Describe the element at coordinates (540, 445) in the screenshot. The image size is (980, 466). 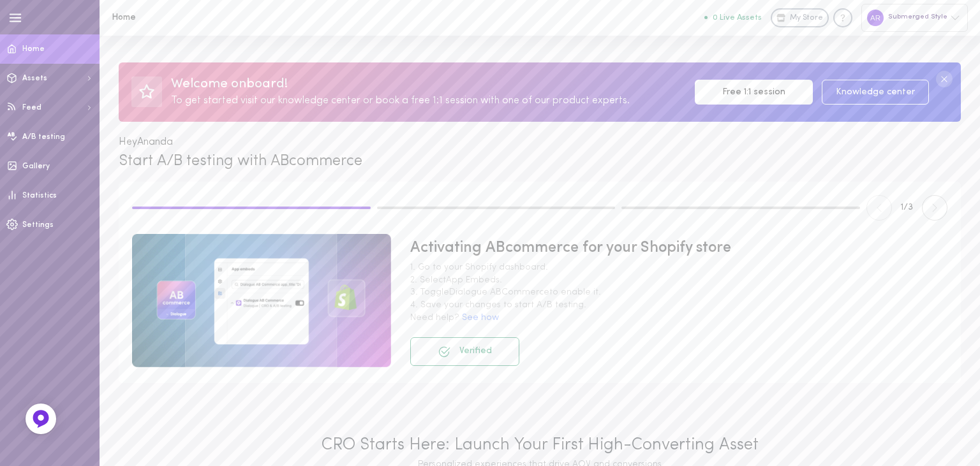
I see `div: CRO Starts Here: Launch Your First High-Converting Asset` at that location.